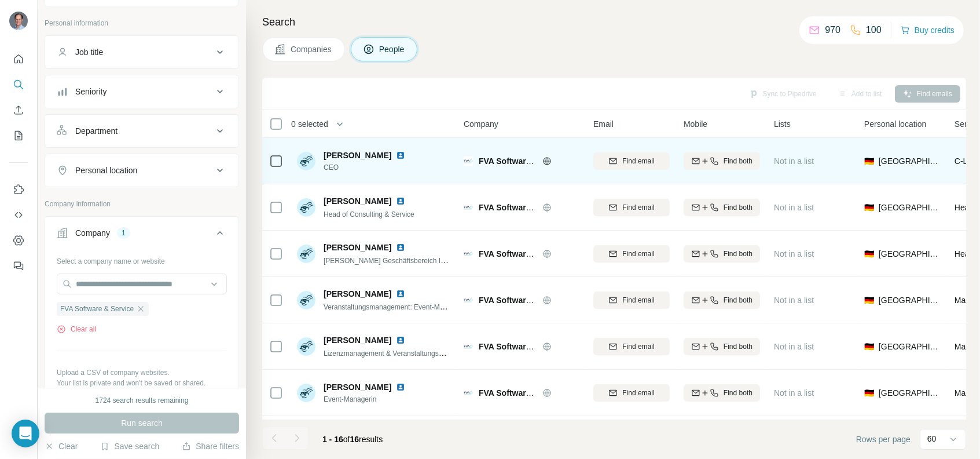  What do you see at coordinates (355, 439) in the screenshot?
I see `span: 16` at bounding box center [355, 439].